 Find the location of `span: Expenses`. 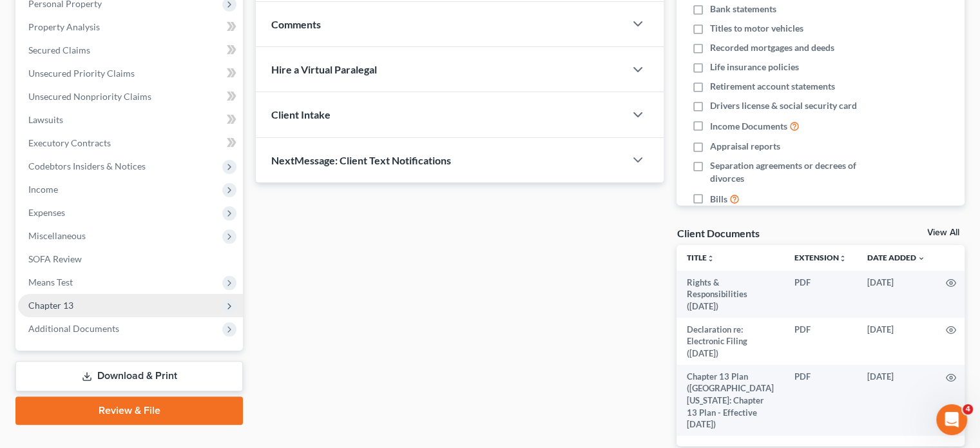

span: Expenses is located at coordinates (47, 212).